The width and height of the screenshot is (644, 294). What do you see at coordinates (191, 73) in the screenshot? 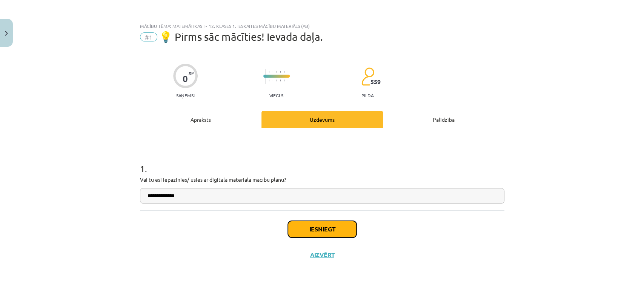
I see `span: XP` at bounding box center [191, 73].